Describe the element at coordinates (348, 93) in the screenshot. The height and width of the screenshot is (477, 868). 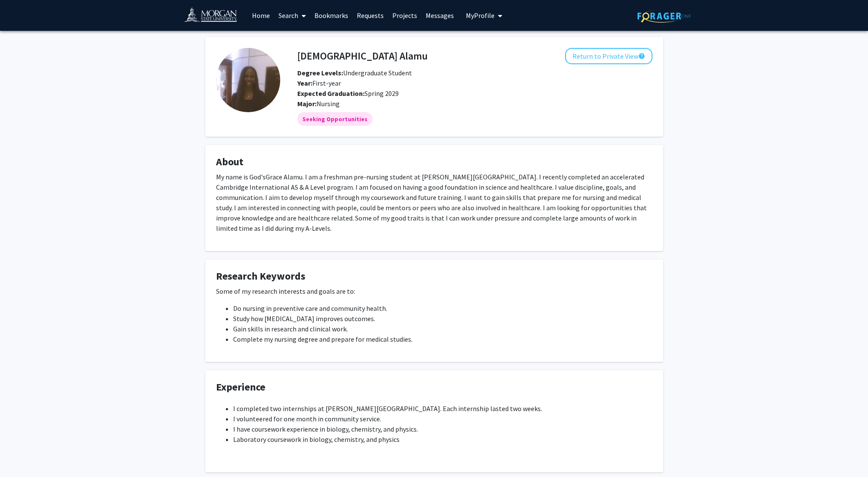
I see `span: Spring 2029` at that location.